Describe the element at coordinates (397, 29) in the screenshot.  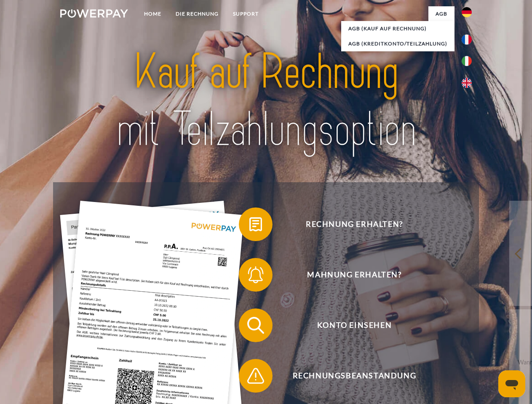
I see `a: AGB (Kauf auf Rechnung)` at that location.